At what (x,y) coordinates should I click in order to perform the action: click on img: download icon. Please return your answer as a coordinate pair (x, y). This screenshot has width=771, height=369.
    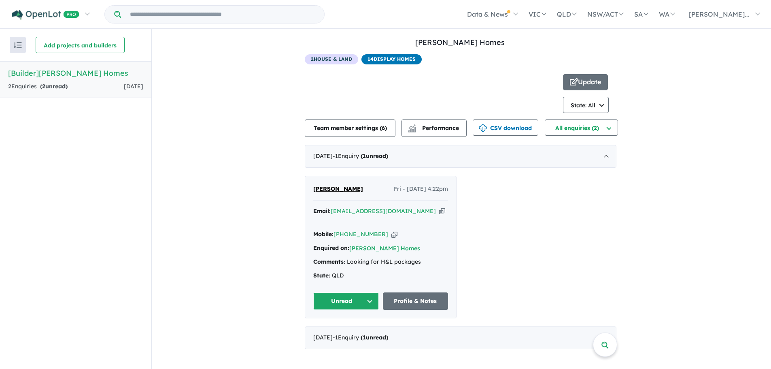
    Looking at the image, I should click on (483, 128).